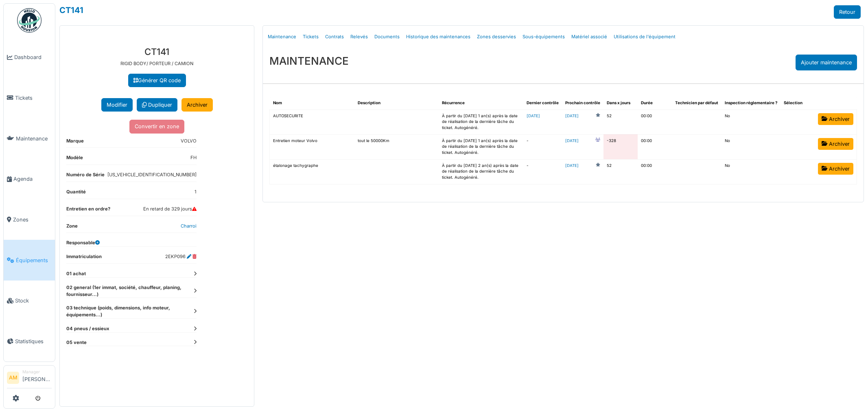 The height and width of the screenshot is (412, 868). What do you see at coordinates (583, 103) in the screenshot?
I see `th: Prochain contrôle` at bounding box center [583, 103].